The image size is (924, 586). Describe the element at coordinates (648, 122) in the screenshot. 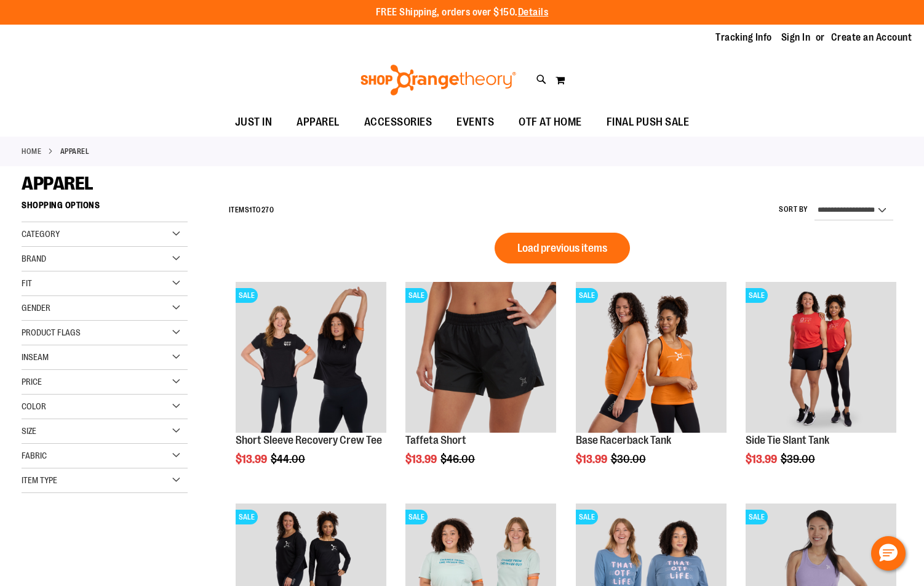

I see `span: FINAL PUSH SALE` at that location.